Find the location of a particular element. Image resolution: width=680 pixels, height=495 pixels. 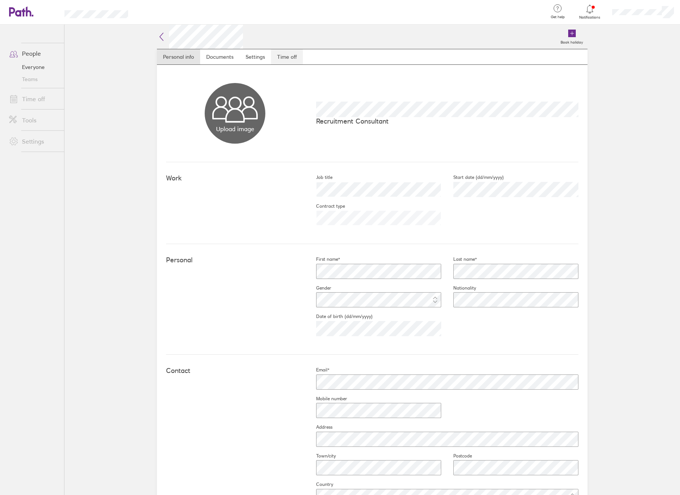

label: First name* is located at coordinates (322, 259).